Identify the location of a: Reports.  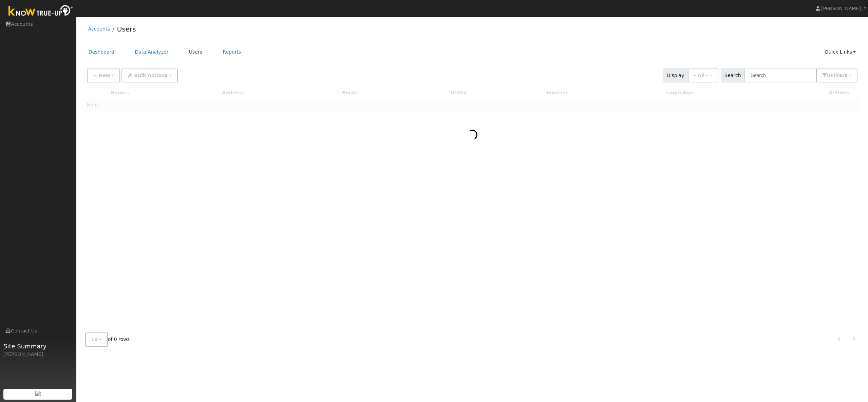
(232, 52).